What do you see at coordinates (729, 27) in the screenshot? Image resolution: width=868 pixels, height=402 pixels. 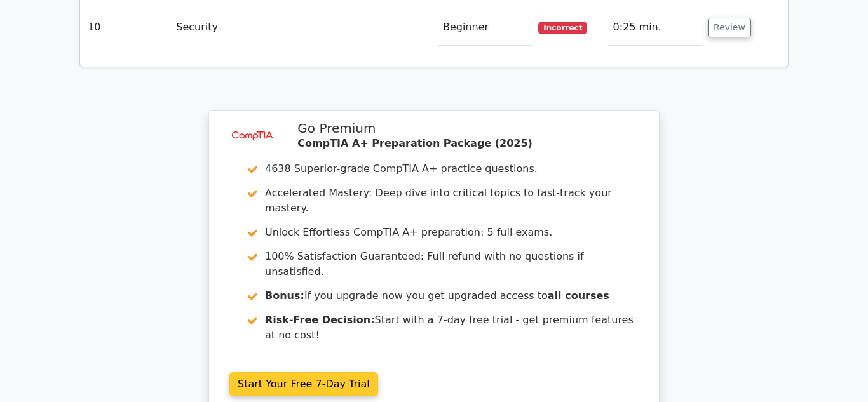 I see `button: Review` at bounding box center [729, 27].